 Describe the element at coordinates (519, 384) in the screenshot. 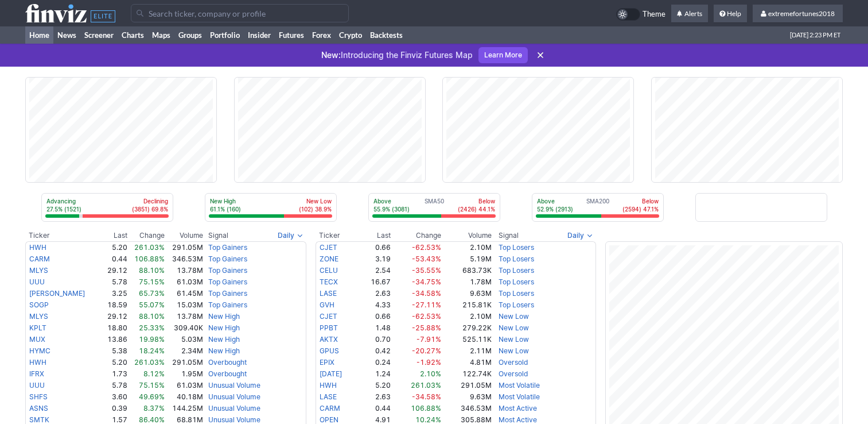

I see `a: Most Volatile` at that location.